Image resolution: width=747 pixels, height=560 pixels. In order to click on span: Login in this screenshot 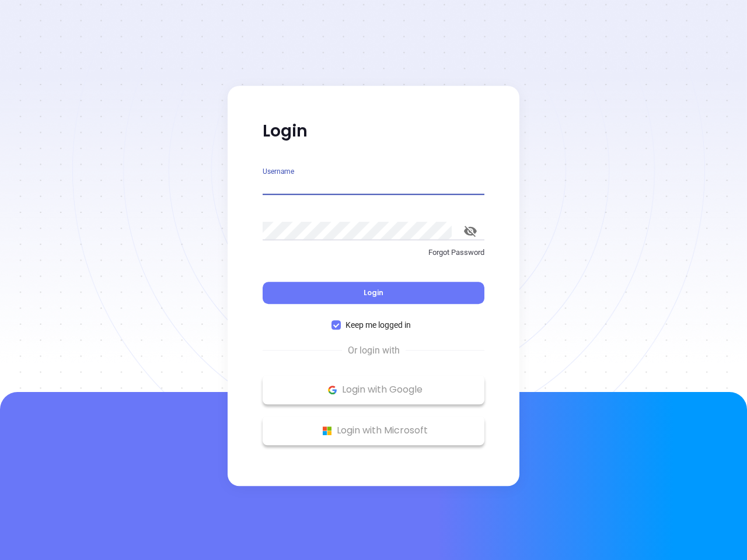, I will do `click(374, 293)`.